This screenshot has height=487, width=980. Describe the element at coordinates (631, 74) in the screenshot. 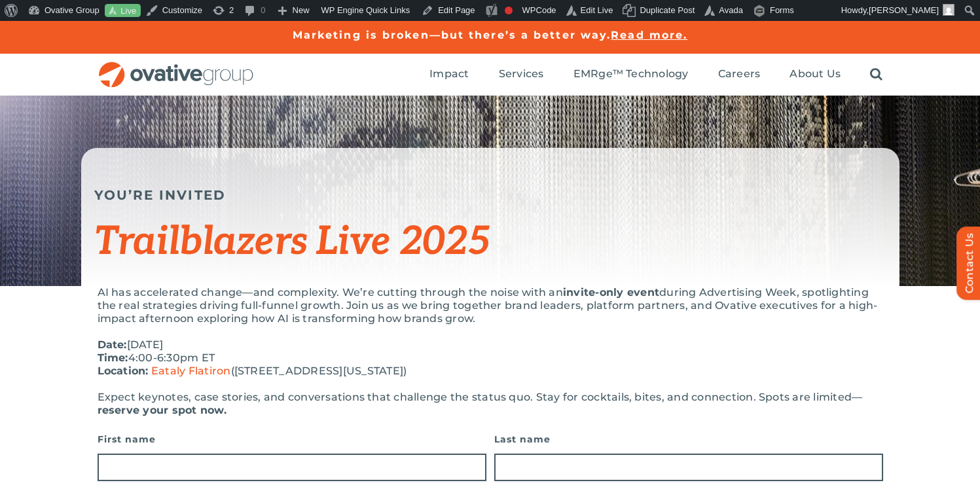

I see `span: EMRge™ Technology` at that location.